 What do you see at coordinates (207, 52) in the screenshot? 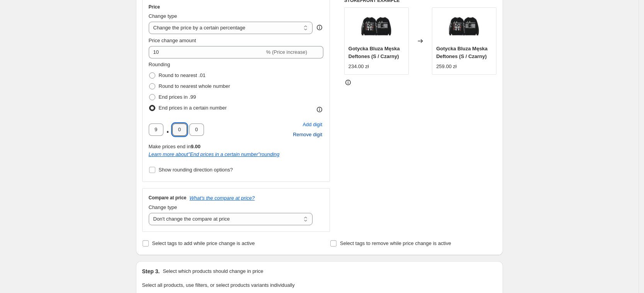
I see `input: -15` at bounding box center [207, 52].